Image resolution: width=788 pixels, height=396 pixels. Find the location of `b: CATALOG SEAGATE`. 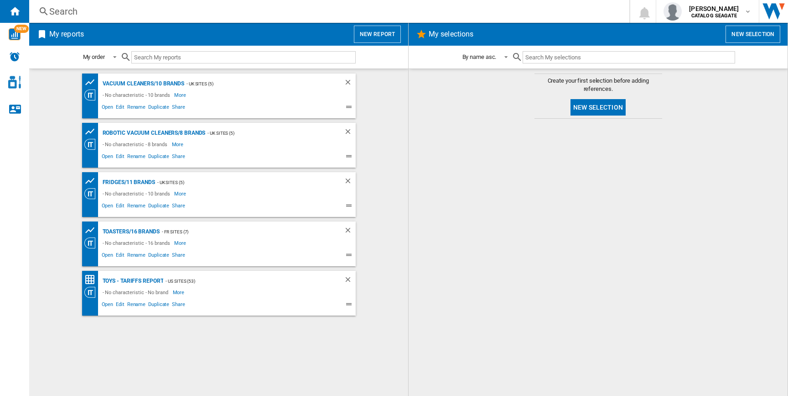

b: CATALOG SEAGATE is located at coordinates (714, 16).